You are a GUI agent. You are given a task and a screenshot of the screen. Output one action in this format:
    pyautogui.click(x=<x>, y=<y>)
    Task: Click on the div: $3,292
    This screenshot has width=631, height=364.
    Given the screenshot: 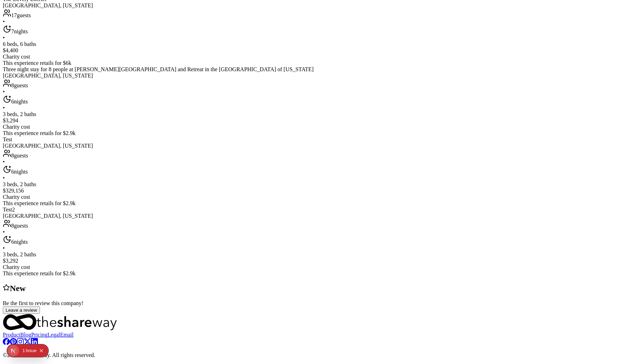 What is the action you would take?
    pyautogui.click(x=316, y=261)
    